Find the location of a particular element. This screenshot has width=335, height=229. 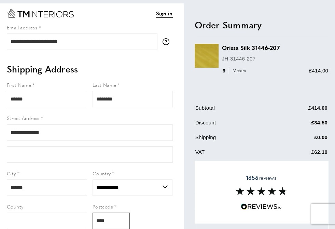

span: Meters is located at coordinates (238, 70).